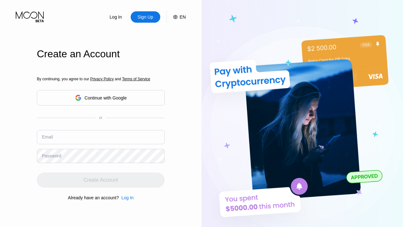  Describe the element at coordinates (136, 79) in the screenshot. I see `span: Terms of Service` at that location.